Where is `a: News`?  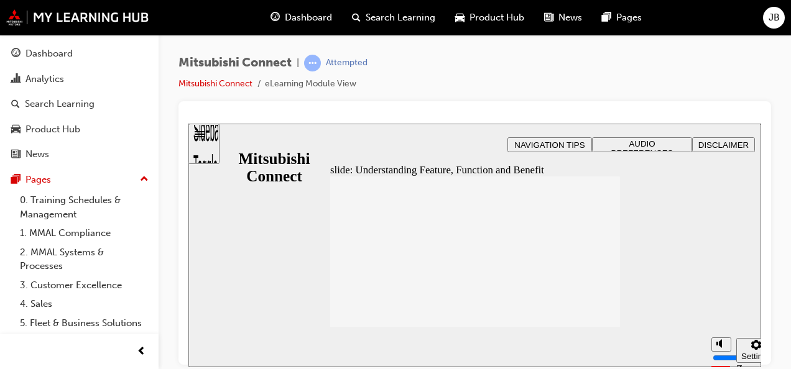
a: News is located at coordinates (79, 154).